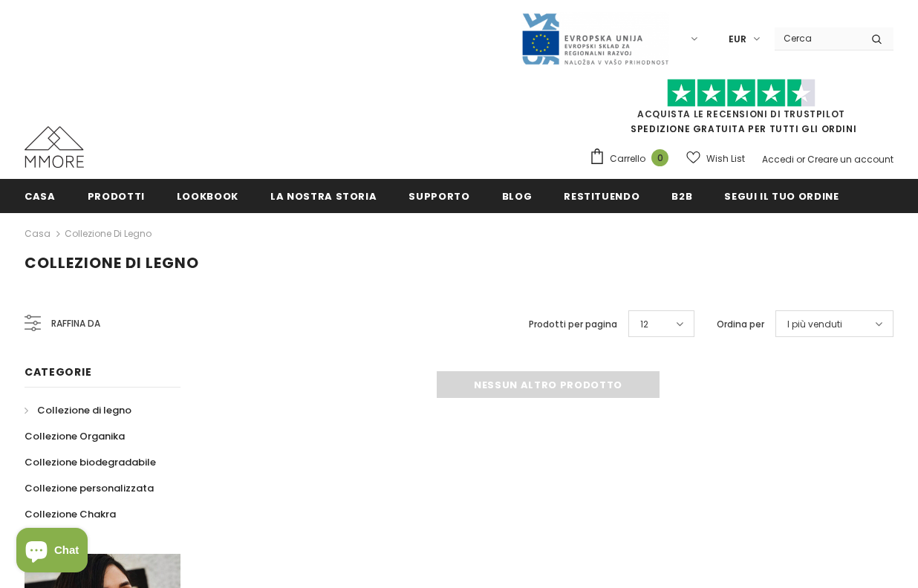 The width and height of the screenshot is (918, 588). What do you see at coordinates (74, 436) in the screenshot?
I see `span: Collezione Organika` at bounding box center [74, 436].